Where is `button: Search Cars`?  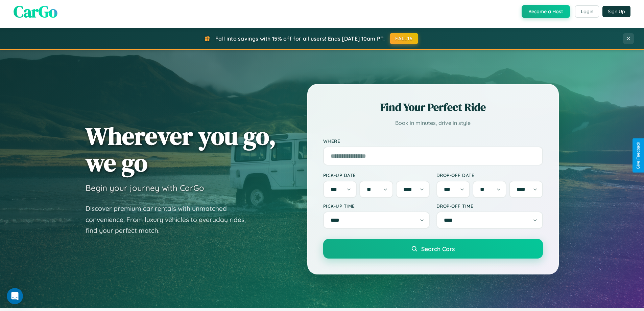 button: Search Cars is located at coordinates (433, 249).